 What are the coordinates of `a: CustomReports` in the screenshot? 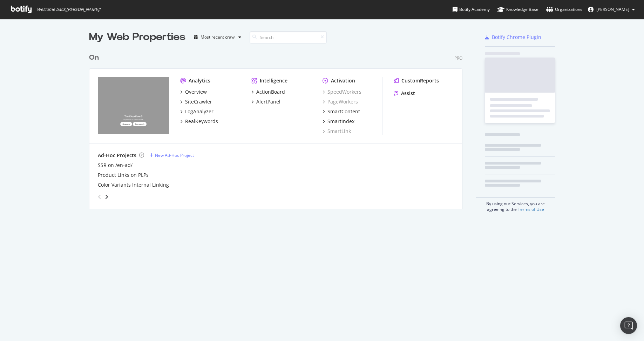 It's located at (416, 81).